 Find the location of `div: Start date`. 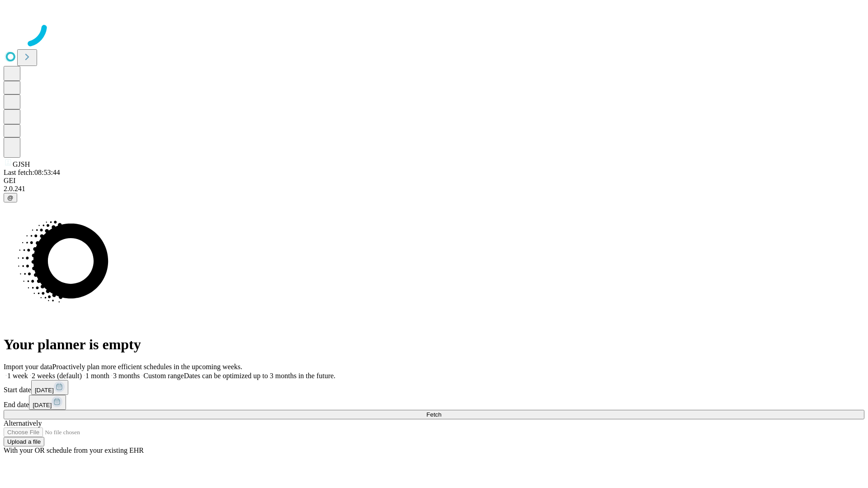

div: Start date is located at coordinates (434, 387).